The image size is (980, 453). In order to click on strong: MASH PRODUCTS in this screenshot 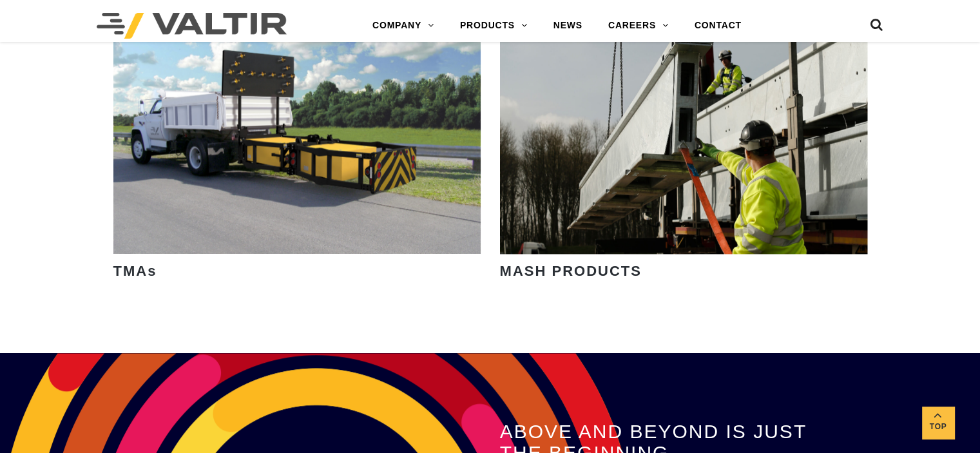, I will do `click(571, 270)`.